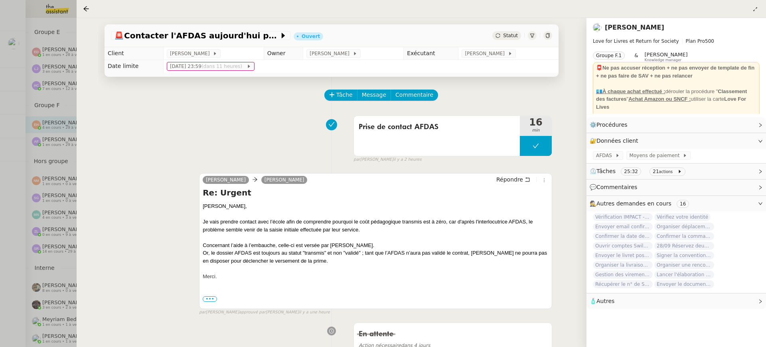 This screenshot has height=347, width=766. What do you see at coordinates (618, 141) in the screenshot?
I see `span: Données client` at bounding box center [618, 141].